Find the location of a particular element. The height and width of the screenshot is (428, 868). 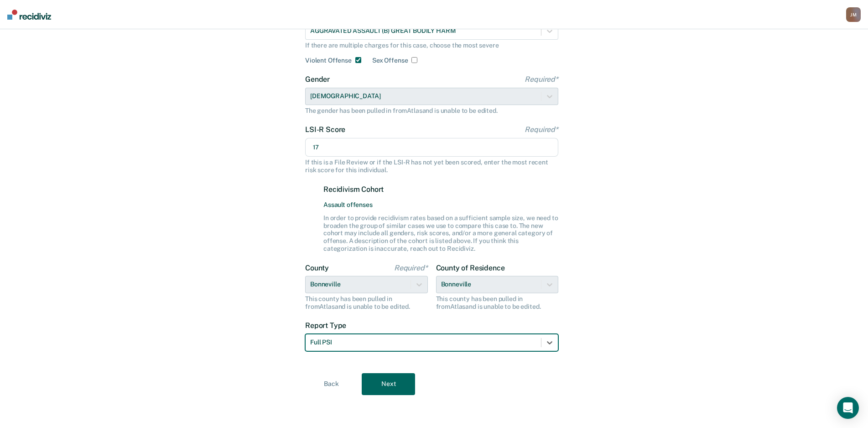

label: Report Type is located at coordinates (432, 325).